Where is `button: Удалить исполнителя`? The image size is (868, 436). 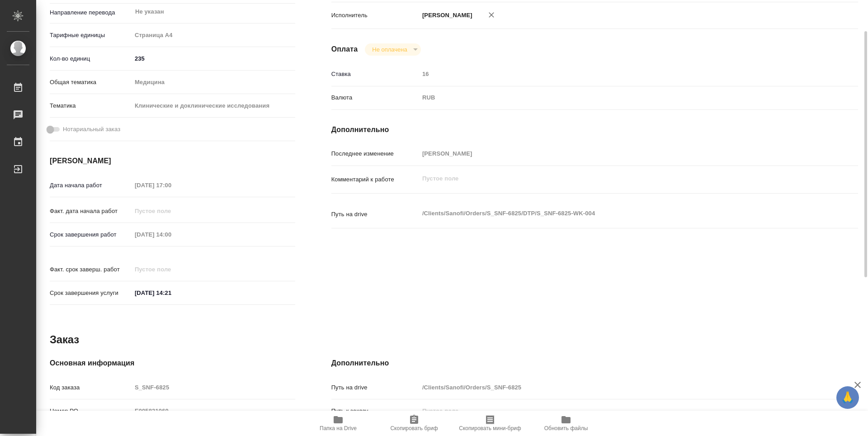 button: Удалить исполнителя is located at coordinates (492, 15).